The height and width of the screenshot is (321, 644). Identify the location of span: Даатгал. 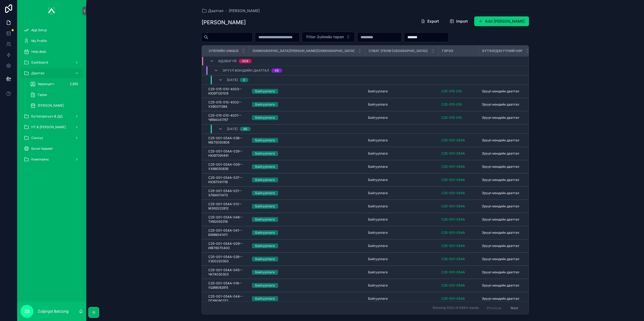
(216, 11).